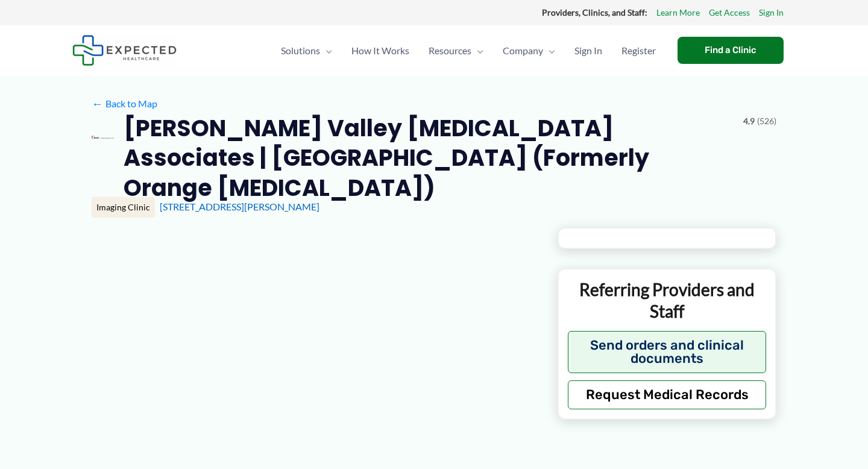  I want to click on a: ResourcesMenu Toggle, so click(455, 51).